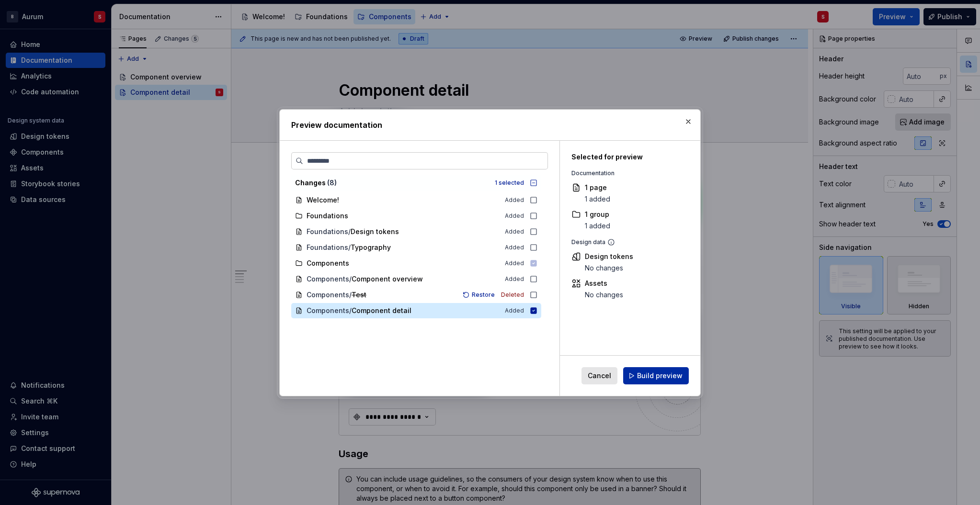 Image resolution: width=980 pixels, height=505 pixels. Describe the element at coordinates (371, 248) in the screenshot. I see `span: Typography` at that location.